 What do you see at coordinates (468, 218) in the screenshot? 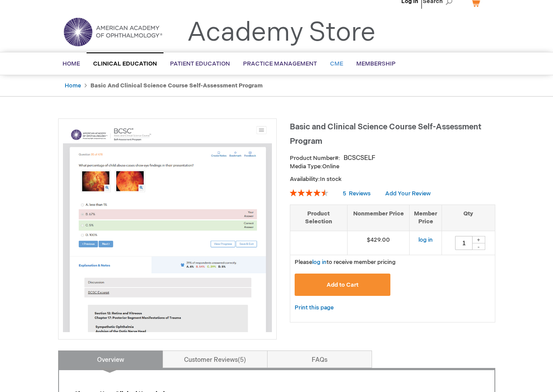
I see `th: Qty` at bounding box center [468, 218].